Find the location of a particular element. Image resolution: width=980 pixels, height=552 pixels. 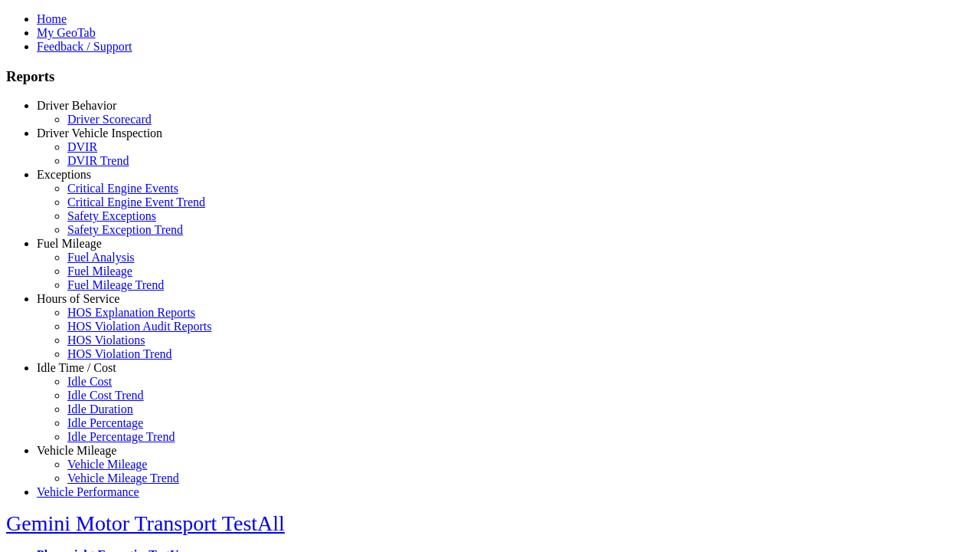

a: Hours of Service is located at coordinates (78, 298).